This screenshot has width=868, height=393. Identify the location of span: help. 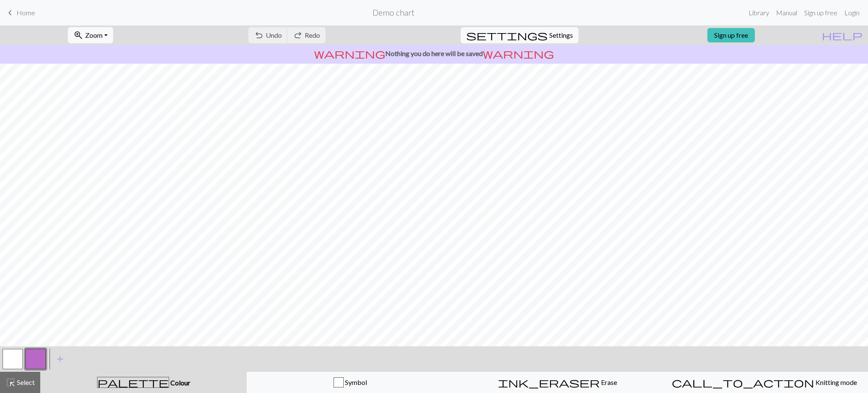
(843, 35).